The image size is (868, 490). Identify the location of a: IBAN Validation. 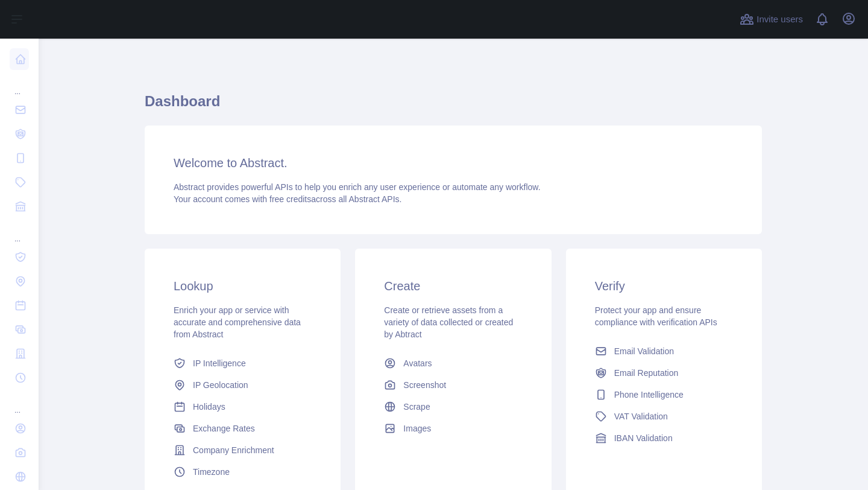
(664, 438).